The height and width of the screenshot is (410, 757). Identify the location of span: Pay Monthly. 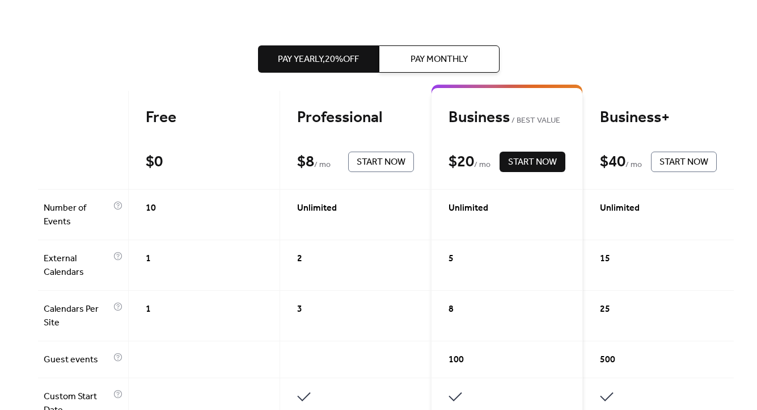
(439, 60).